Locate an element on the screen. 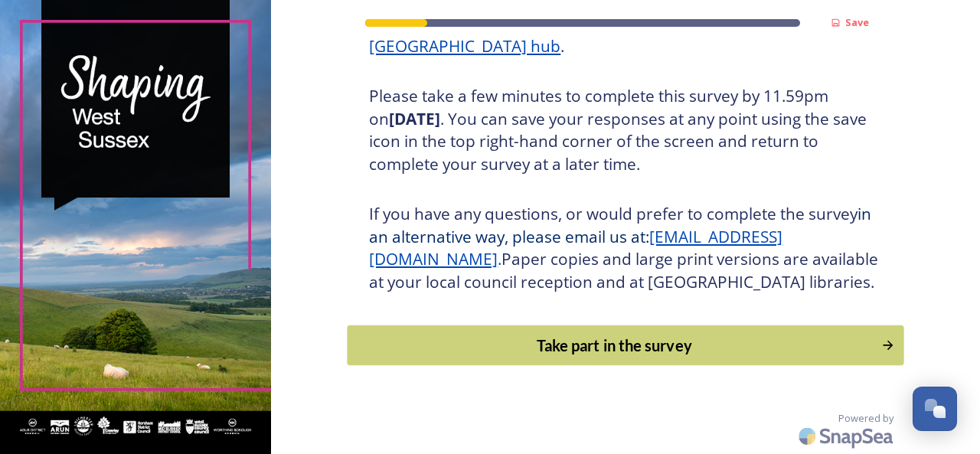 The image size is (980, 454). span: Powered by is located at coordinates (865, 418).